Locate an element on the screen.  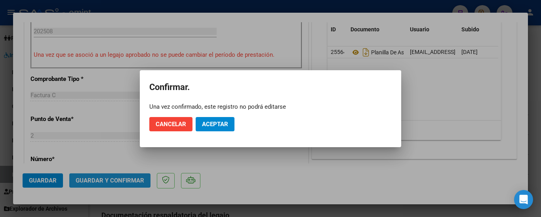
div: Open Intercom Messenger is located at coordinates (523, 199).